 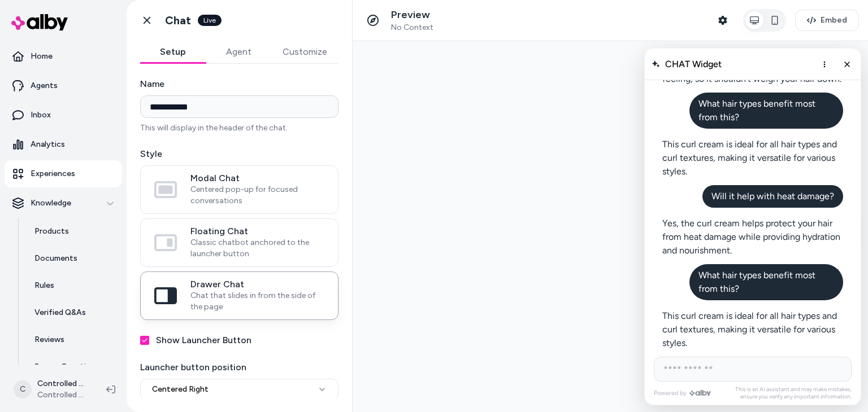 What do you see at coordinates (72, 366) in the screenshot?
I see `a: Survey Questions` at bounding box center [72, 366].